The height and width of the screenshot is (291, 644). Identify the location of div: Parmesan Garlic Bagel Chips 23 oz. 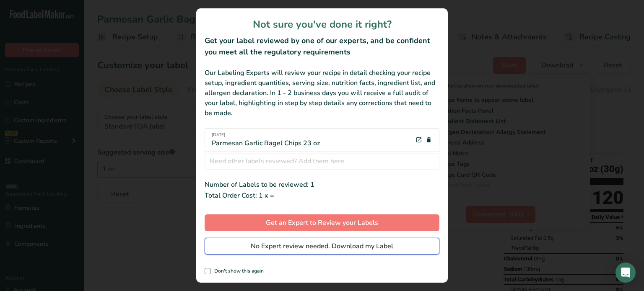
(266, 140).